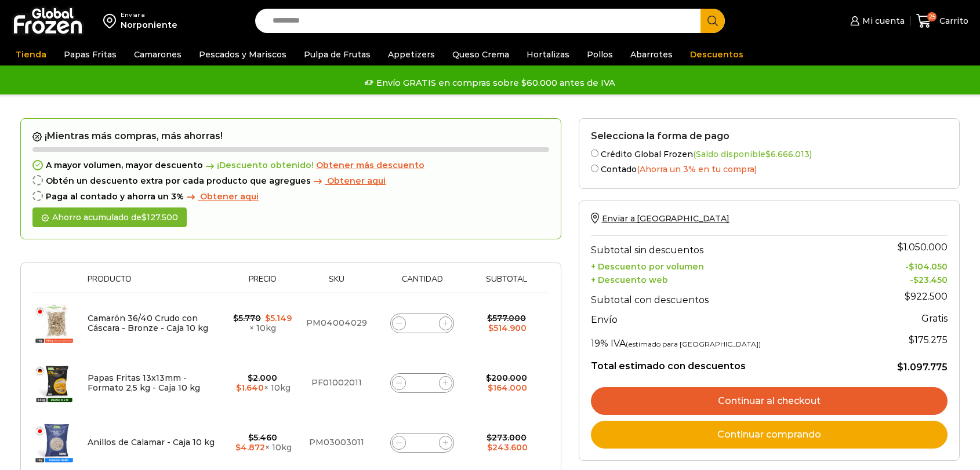 This screenshot has width=980, height=470. Describe the element at coordinates (149, 15) in the screenshot. I see `div: Enviar a` at that location.